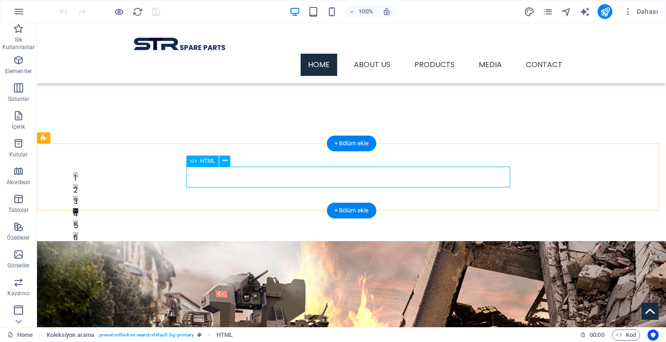 The height and width of the screenshot is (342, 666). I want to click on button: Usercentrics, so click(653, 335).